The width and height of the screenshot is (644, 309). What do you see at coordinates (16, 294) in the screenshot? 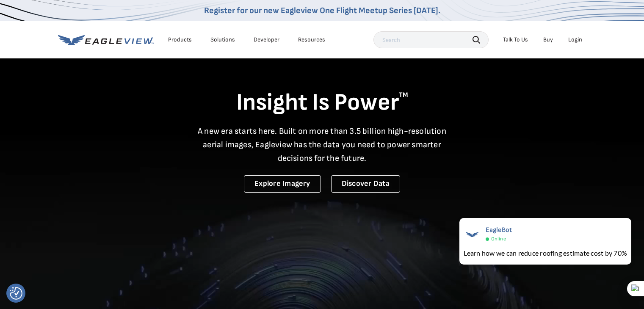
I see `img: Revisit consent button` at bounding box center [16, 294].